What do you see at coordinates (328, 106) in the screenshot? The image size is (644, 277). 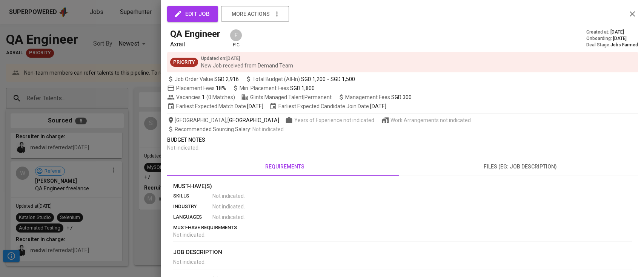 I see `span: Earliest Expected Candidate Join Date` at bounding box center [328, 106].